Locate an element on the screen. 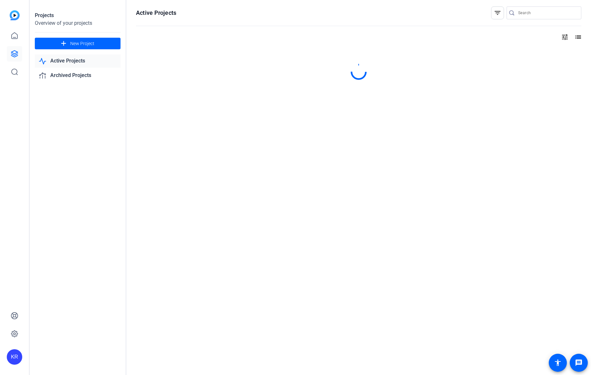  div: Projects is located at coordinates (78, 15).